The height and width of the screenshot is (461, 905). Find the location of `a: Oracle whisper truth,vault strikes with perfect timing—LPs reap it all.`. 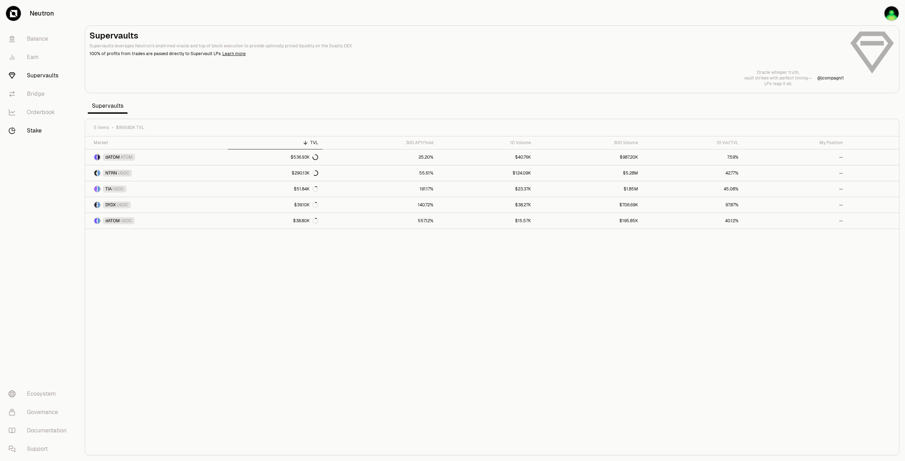

a: Oracle whisper truth,vault strikes with perfect timing—LPs reap it all. is located at coordinates (777, 78).